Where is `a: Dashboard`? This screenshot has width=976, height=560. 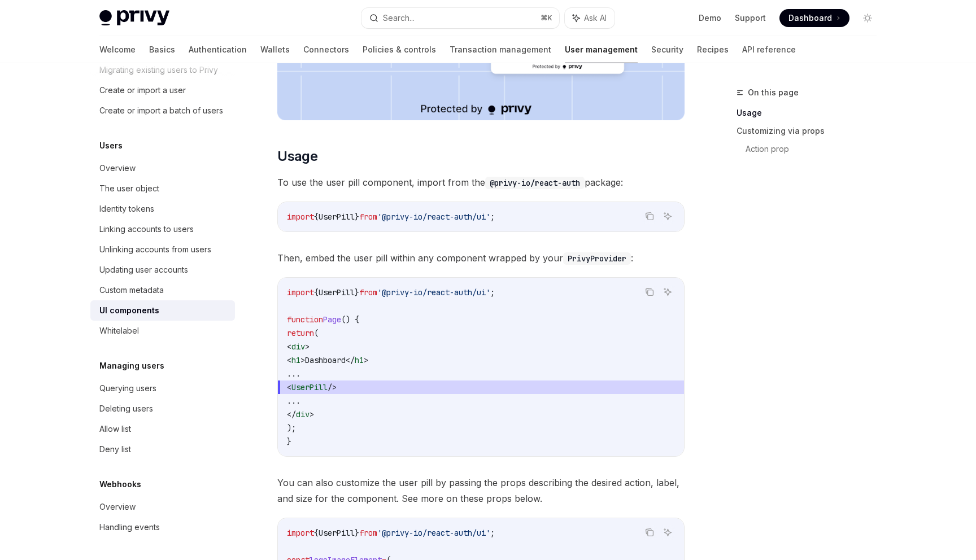 a: Dashboard is located at coordinates (815, 18).